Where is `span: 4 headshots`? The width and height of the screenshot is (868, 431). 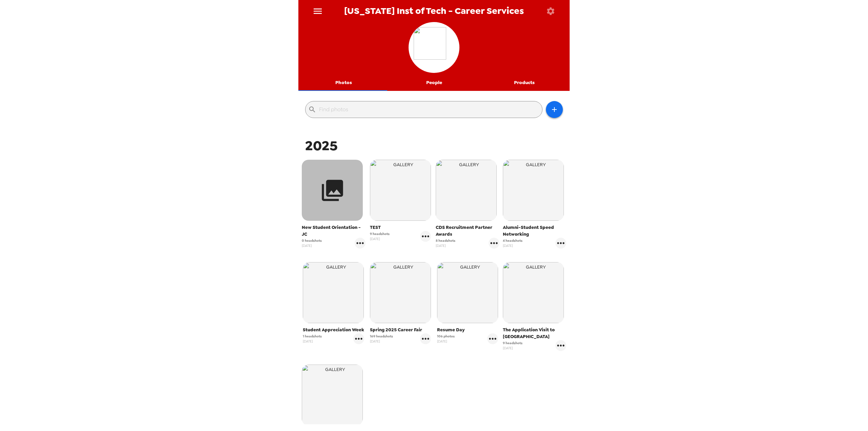 span: 4 headshots is located at coordinates (512, 240).